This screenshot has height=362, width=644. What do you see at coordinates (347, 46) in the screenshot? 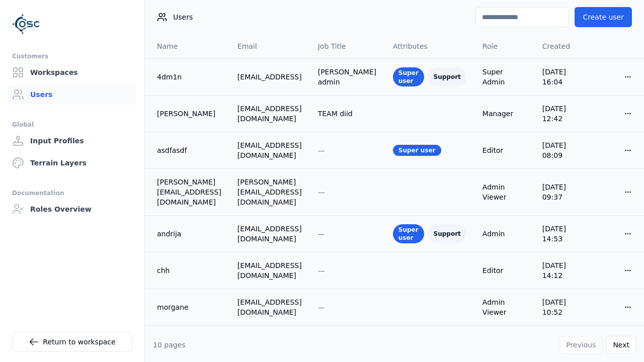
I see `th: Job Title` at bounding box center [347, 46].